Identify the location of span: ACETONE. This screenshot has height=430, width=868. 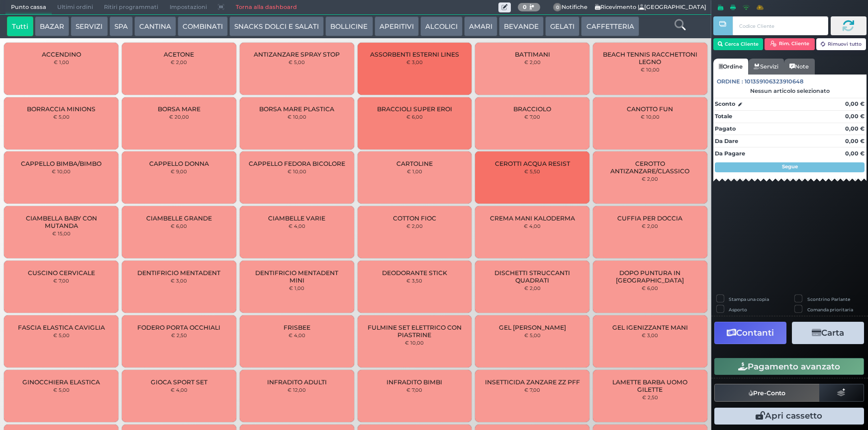
(179, 54).